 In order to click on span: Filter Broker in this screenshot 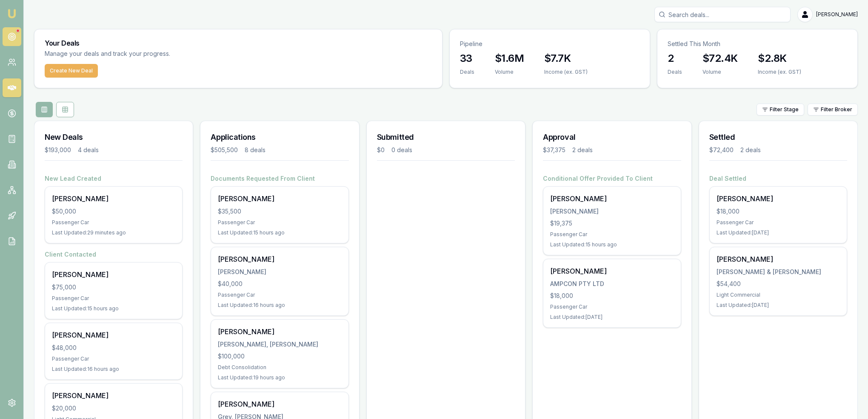, I will do `click(836, 109)`.